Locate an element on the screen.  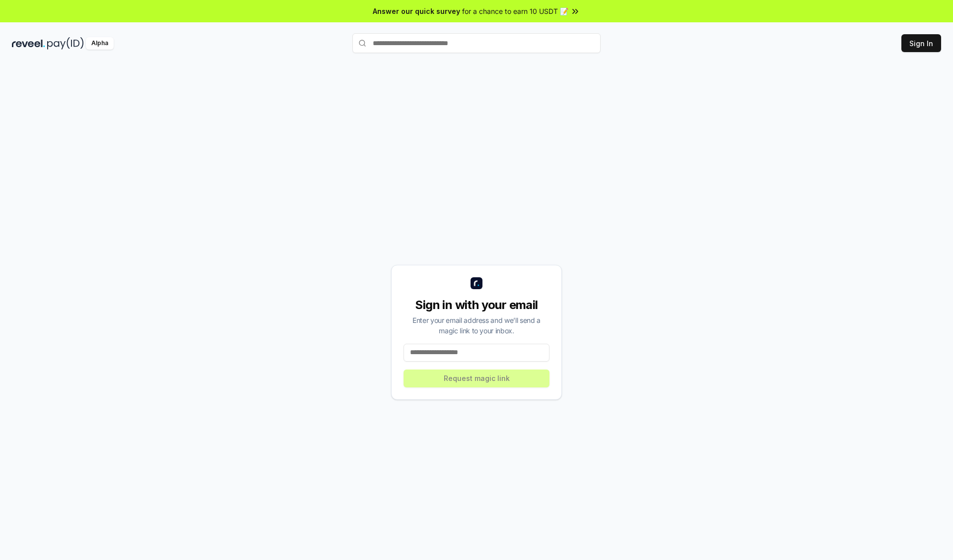
img: reveel_dark is located at coordinates (28, 43).